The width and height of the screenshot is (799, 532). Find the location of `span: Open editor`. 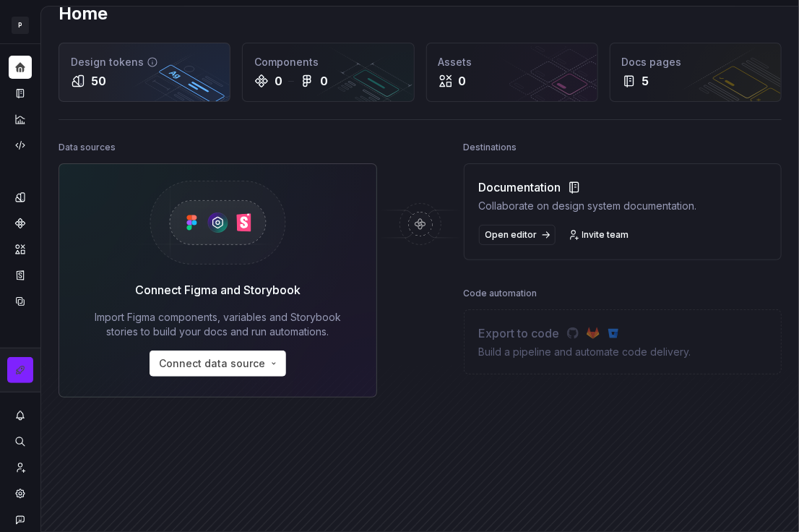

span: Open editor is located at coordinates (511, 235).